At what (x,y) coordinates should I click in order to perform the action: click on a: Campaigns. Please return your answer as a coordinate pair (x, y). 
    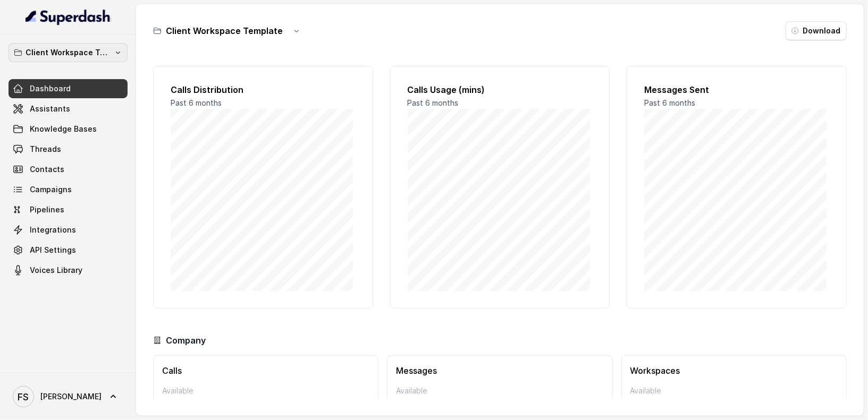
    Looking at the image, I should click on (68, 190).